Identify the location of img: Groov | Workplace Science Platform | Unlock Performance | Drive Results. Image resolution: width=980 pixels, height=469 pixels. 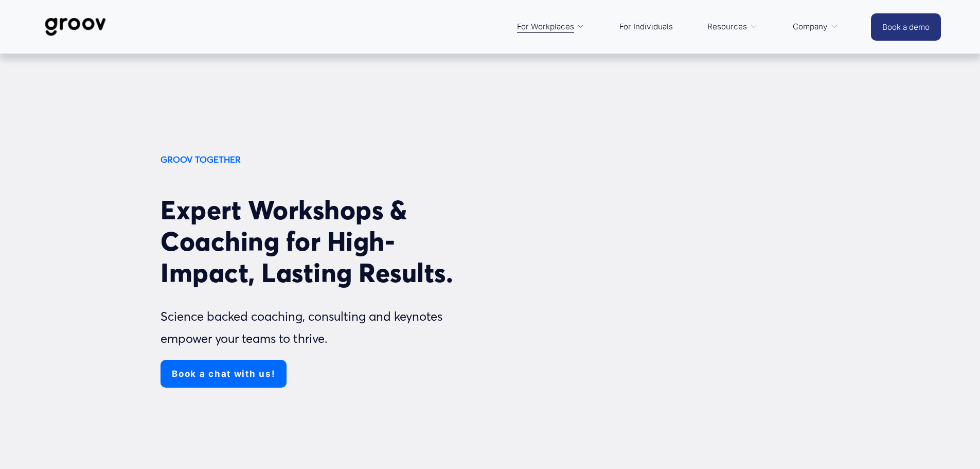
(75, 27).